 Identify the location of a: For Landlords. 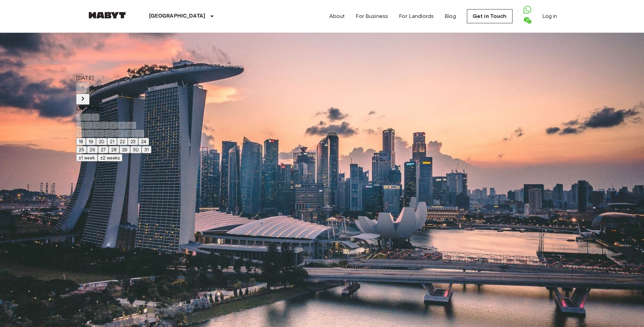
(416, 16).